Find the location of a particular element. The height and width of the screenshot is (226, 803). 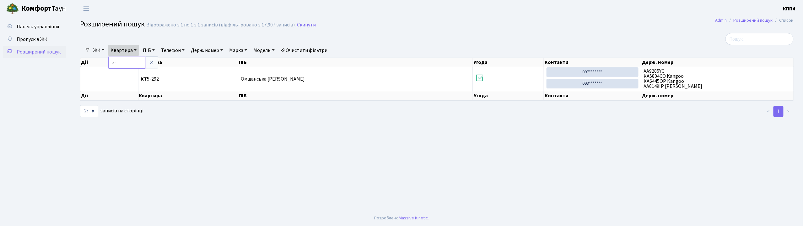

a: Admin is located at coordinates (721, 20).